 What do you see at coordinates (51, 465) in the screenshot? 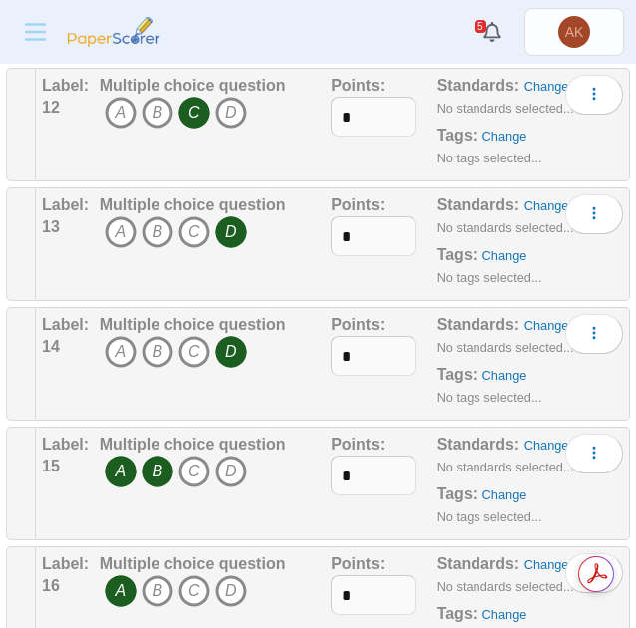
I see `b: 15` at bounding box center [51, 465].